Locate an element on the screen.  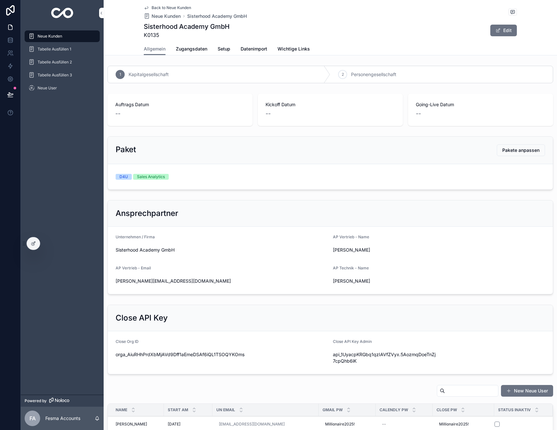
span: UN Email is located at coordinates (226, 410).